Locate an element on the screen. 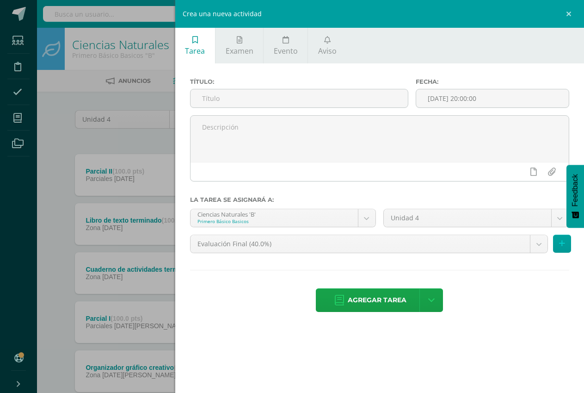 Image resolution: width=584 pixels, height=393 pixels. a: Evento is located at coordinates (285, 45).